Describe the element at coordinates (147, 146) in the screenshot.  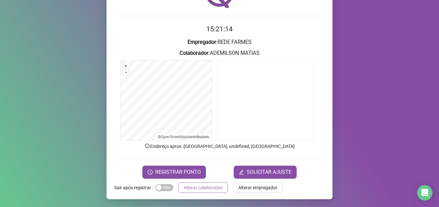
I see `span: info-circle` at that location.